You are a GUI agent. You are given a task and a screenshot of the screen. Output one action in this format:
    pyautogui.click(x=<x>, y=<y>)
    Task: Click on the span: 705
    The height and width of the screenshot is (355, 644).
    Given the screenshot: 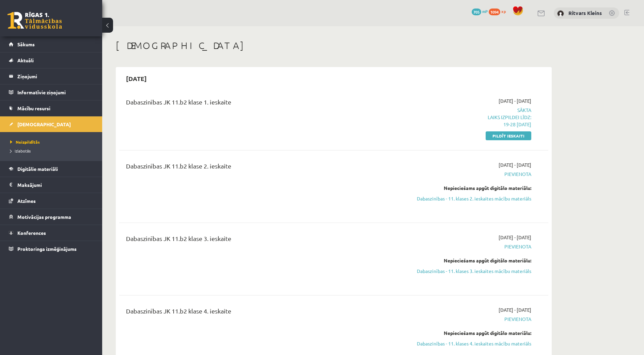 What is the action you would take?
    pyautogui.click(x=476, y=12)
    